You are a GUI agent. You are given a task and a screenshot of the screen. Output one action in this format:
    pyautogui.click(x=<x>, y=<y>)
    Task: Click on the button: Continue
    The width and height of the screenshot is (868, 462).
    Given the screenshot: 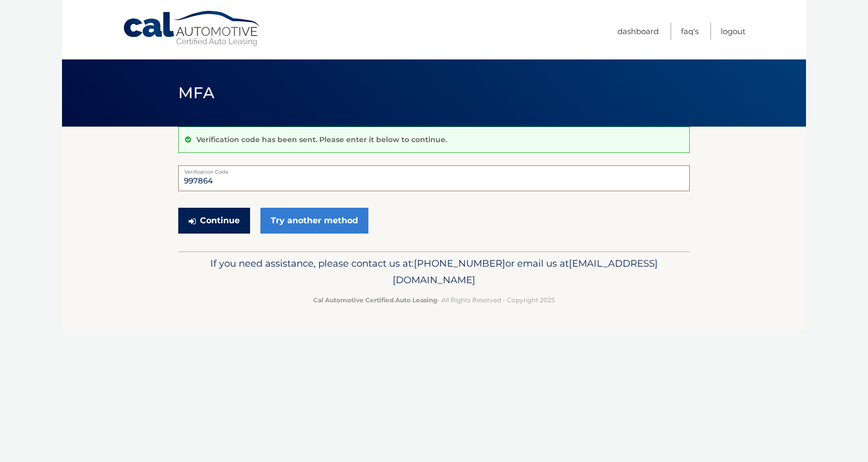 What is the action you would take?
    pyautogui.click(x=214, y=221)
    